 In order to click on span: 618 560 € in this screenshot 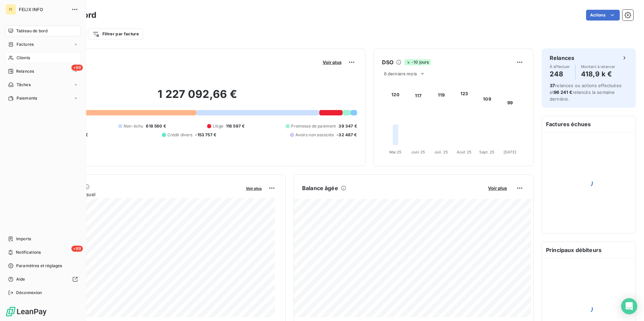, I will do `click(156, 126)`.